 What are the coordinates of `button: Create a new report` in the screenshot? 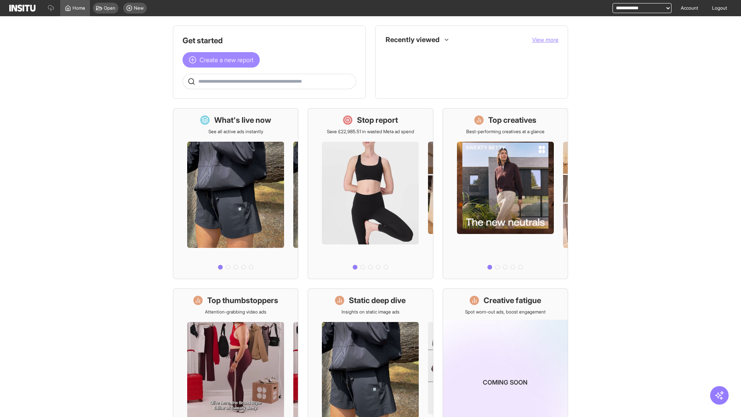 It's located at (221, 60).